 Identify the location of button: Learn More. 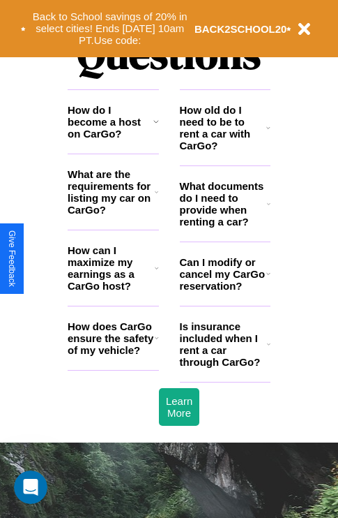
(179, 407).